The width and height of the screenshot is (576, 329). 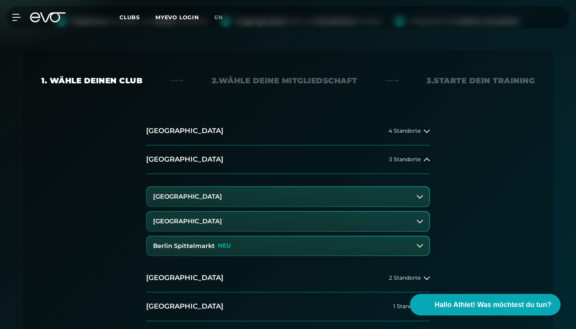 I want to click on button: Berlin SpittelmarktNEU, so click(x=288, y=246).